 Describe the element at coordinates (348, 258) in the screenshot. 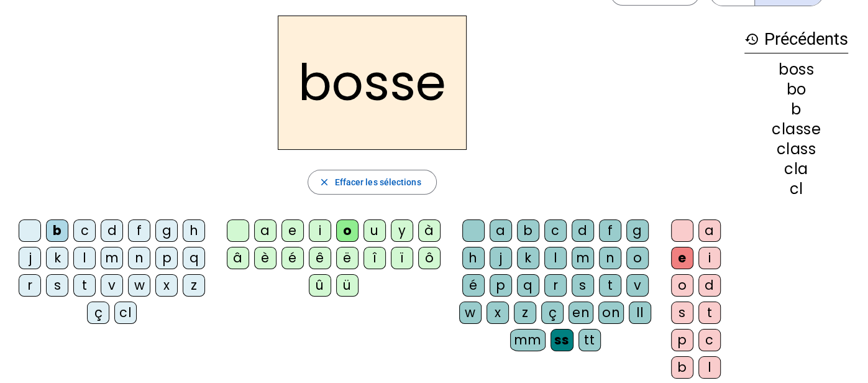

I see `div: ë` at that location.